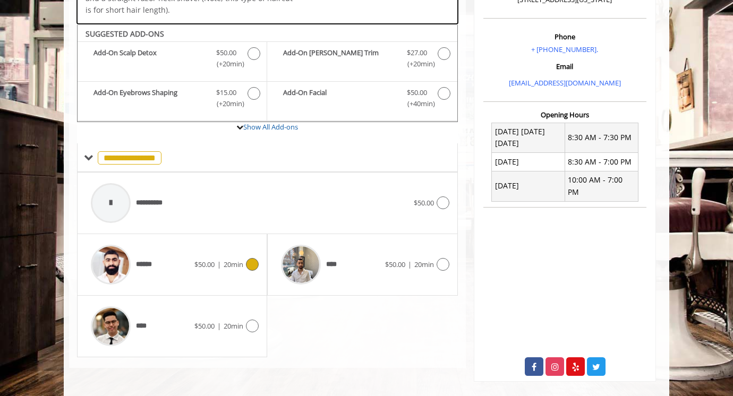 The height and width of the screenshot is (396, 733). Describe the element at coordinates (565, 37) in the screenshot. I see `h3: Phone` at that location.